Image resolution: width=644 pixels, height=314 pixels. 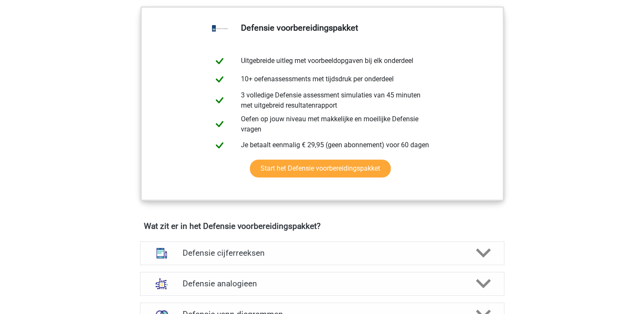 What do you see at coordinates (322, 284) in the screenshot?
I see `a: analogieen Defensie analogieen` at bounding box center [322, 284].